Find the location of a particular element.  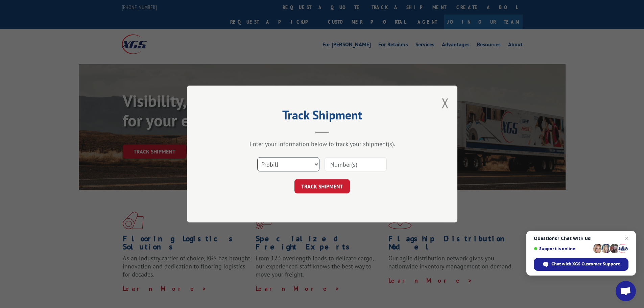

span: Questions? Chat with us! is located at coordinates (581, 238).